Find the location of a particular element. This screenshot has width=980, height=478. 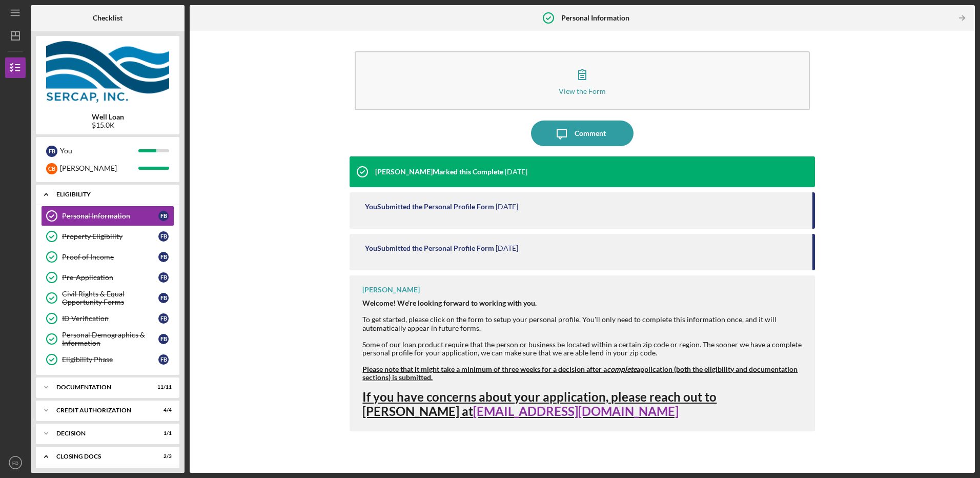

button: Comment is located at coordinates (582, 133).